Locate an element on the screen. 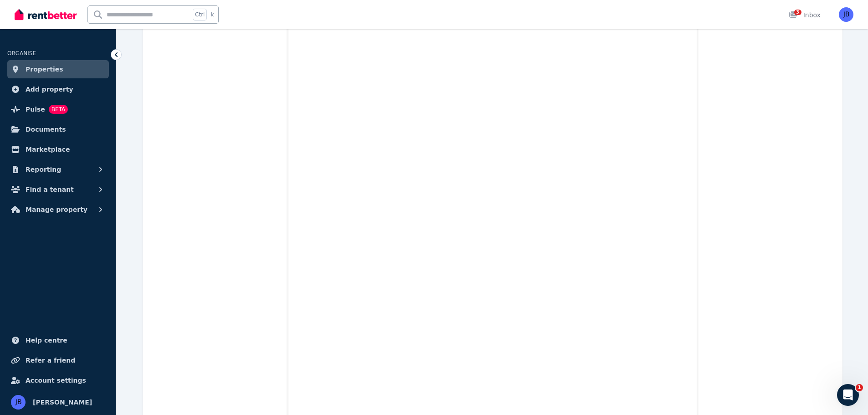  span: Documents is located at coordinates (45, 129).